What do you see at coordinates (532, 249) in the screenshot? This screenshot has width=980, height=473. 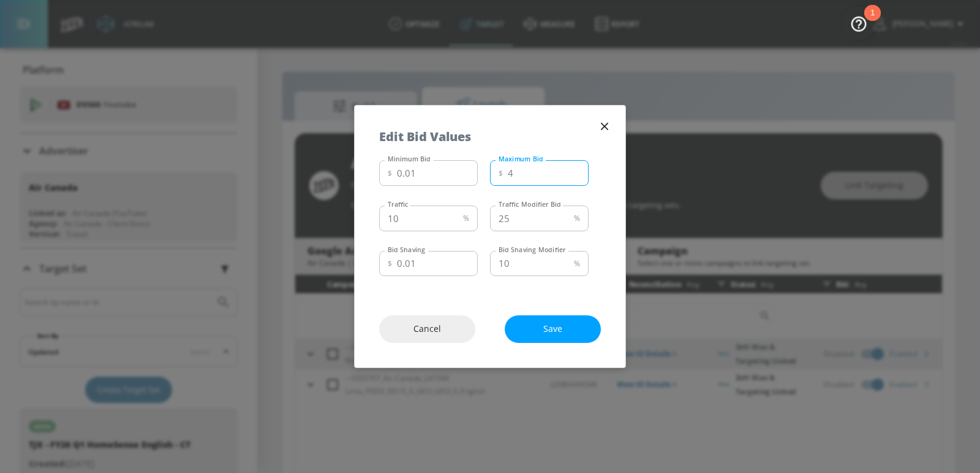 I see `label: Bid Shaving Modifier` at bounding box center [532, 249].